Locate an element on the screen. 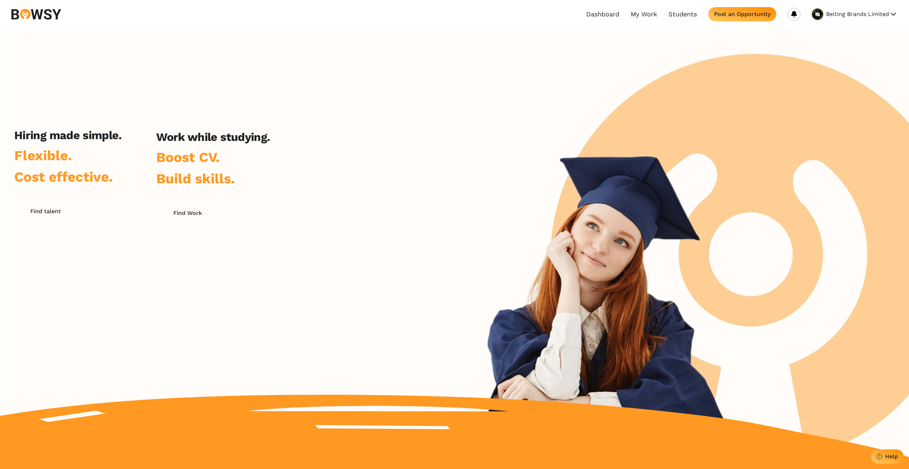 The width and height of the screenshot is (909, 469). button: Find talent is located at coordinates (45, 211).